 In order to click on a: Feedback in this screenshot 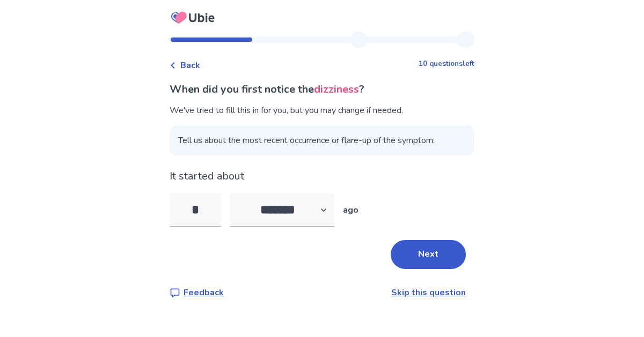, I will do `click(197, 293)`.